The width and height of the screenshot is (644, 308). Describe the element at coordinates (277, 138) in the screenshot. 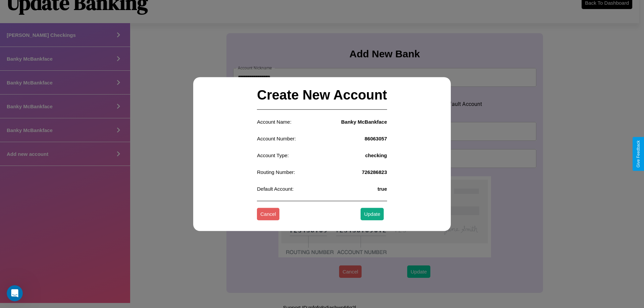

I see `p: Account Number:` at that location.